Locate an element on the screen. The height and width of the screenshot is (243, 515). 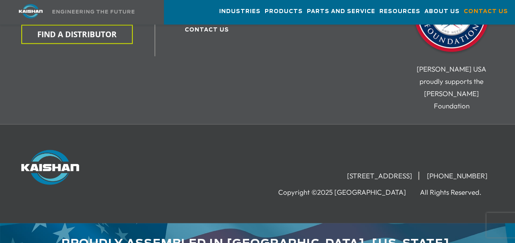
img: Engineering the future is located at coordinates (93, 11).